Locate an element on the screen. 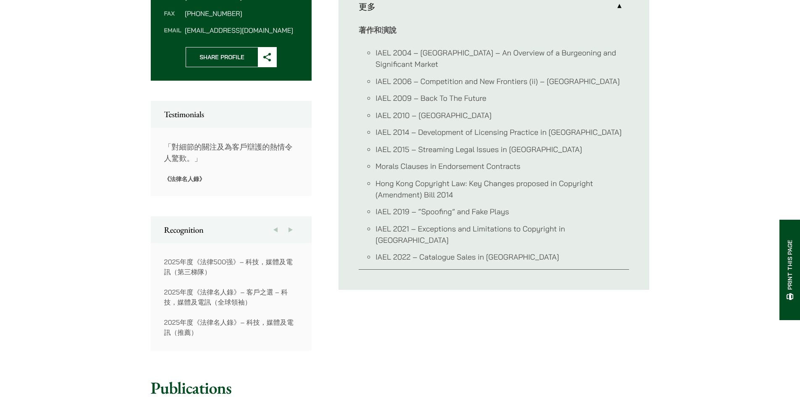  div: 更多 is located at coordinates (494, 143).